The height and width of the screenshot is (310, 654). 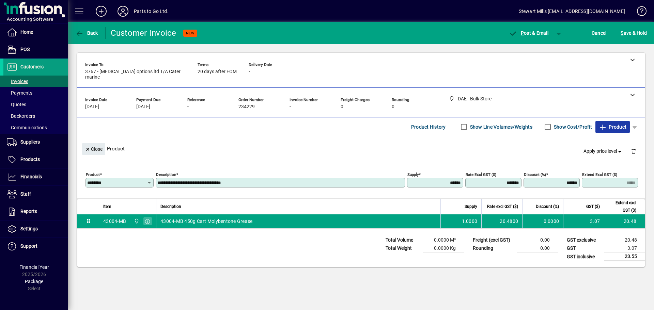 What do you see at coordinates (107, 207) in the screenshot?
I see `span: Item` at bounding box center [107, 207].